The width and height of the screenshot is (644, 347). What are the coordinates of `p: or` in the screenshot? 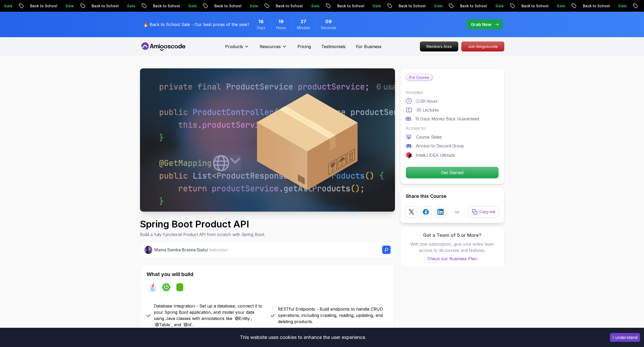 It's located at (457, 212).